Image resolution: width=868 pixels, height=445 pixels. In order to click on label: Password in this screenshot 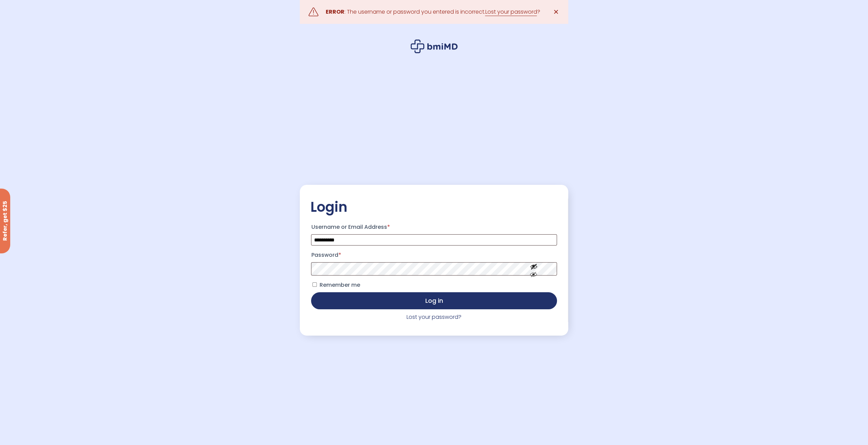, I will do `click(434, 255)`.